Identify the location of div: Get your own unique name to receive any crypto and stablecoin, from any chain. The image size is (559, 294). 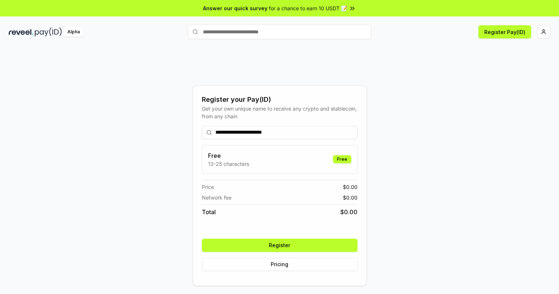
(280, 113).